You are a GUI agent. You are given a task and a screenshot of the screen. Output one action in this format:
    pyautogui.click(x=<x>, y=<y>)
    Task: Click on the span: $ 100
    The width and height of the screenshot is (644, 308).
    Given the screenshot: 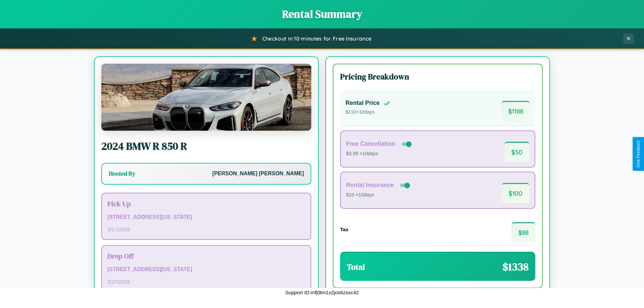 What is the action you would take?
    pyautogui.click(x=516, y=193)
    